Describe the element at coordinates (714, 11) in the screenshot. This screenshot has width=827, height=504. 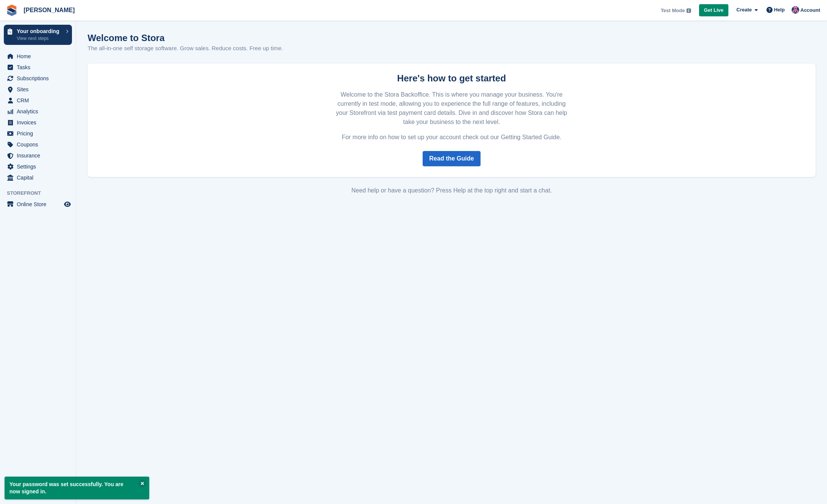
I see `span: Get Live` at that location.